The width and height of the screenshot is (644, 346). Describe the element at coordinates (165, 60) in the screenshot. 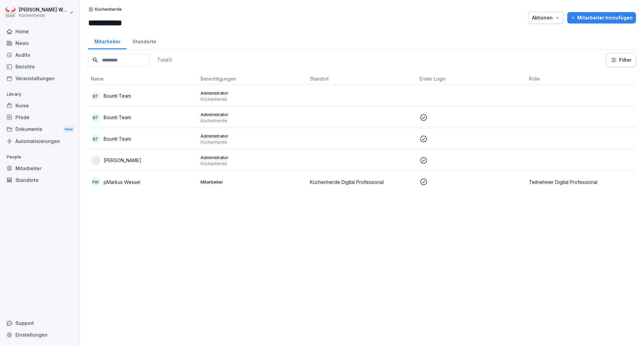

I see `p: Total: 5` at that location.